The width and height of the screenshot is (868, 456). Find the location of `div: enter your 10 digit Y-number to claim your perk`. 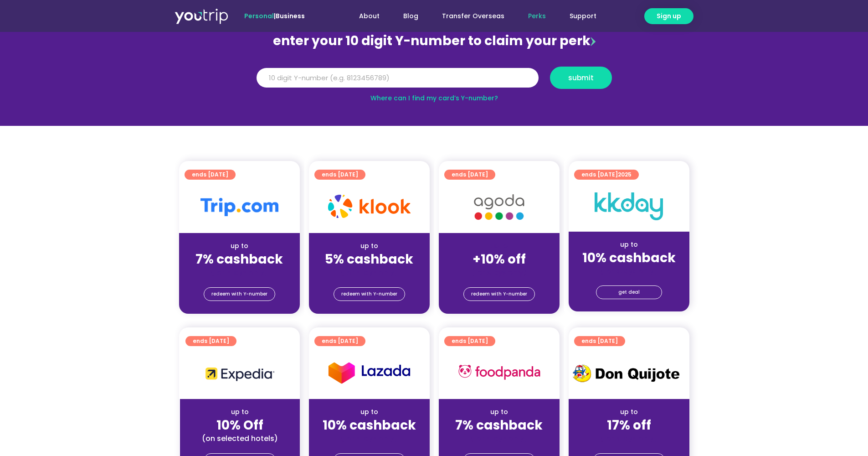

div: enter your 10 digit Y-number to claim your perk is located at coordinates (434, 41).